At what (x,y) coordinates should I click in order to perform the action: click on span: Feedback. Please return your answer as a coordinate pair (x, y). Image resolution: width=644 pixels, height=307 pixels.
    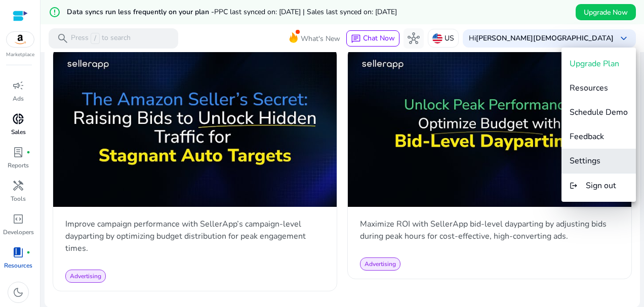
    Looking at the image, I should click on (587, 136).